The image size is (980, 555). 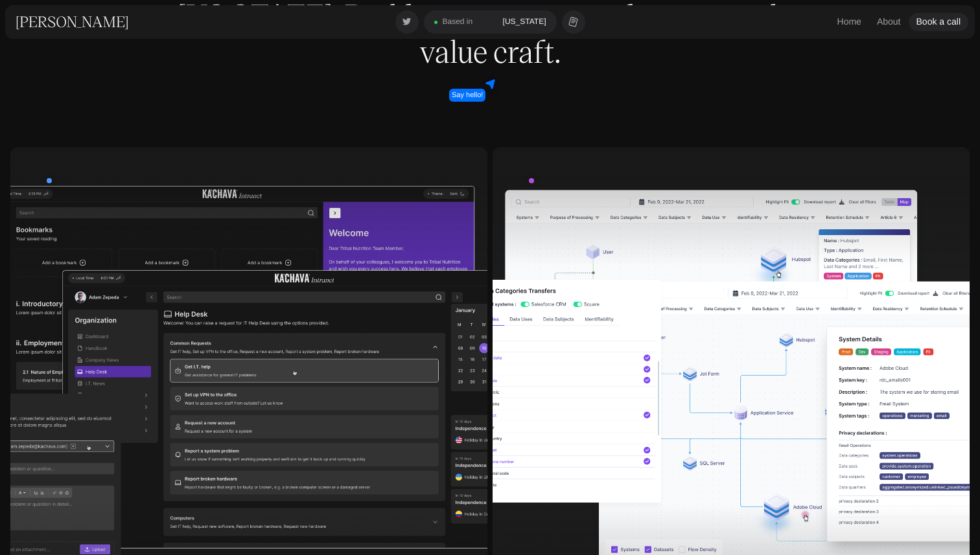 What do you see at coordinates (939, 22) in the screenshot?
I see `a: Book a call` at bounding box center [939, 22].